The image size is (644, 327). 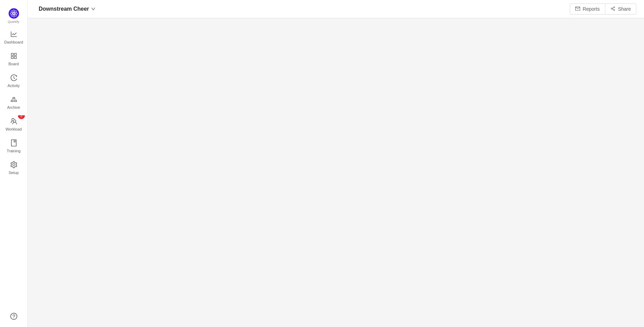 What do you see at coordinates (93, 9) in the screenshot?
I see `i: icon: down` at bounding box center [93, 9].